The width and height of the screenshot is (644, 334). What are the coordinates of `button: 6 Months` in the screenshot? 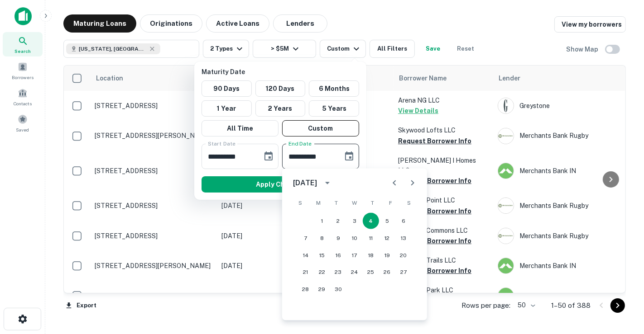 It's located at (333, 89).